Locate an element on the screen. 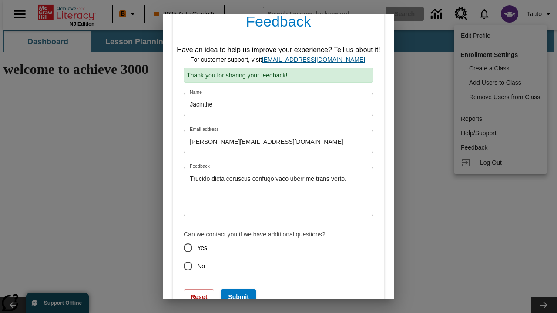 This screenshot has width=557, height=313. div: For customer support, visit . is located at coordinates (278, 60).